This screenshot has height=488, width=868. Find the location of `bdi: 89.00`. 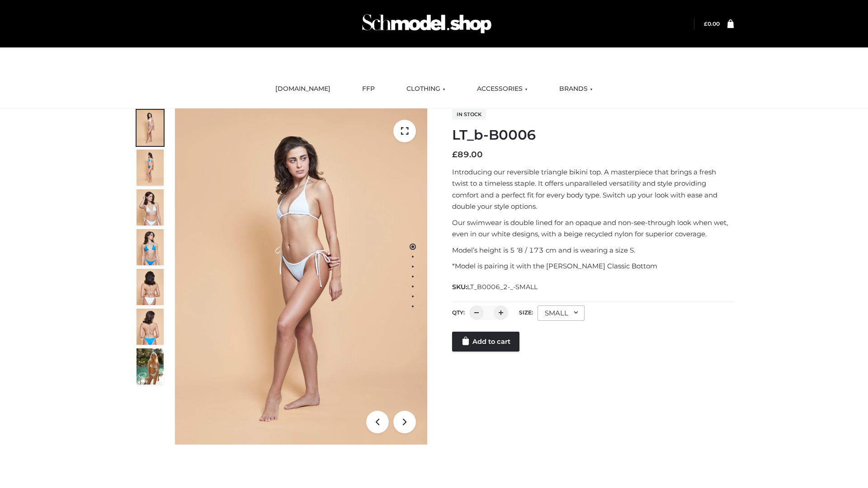

bdi: 89.00 is located at coordinates (467, 154).